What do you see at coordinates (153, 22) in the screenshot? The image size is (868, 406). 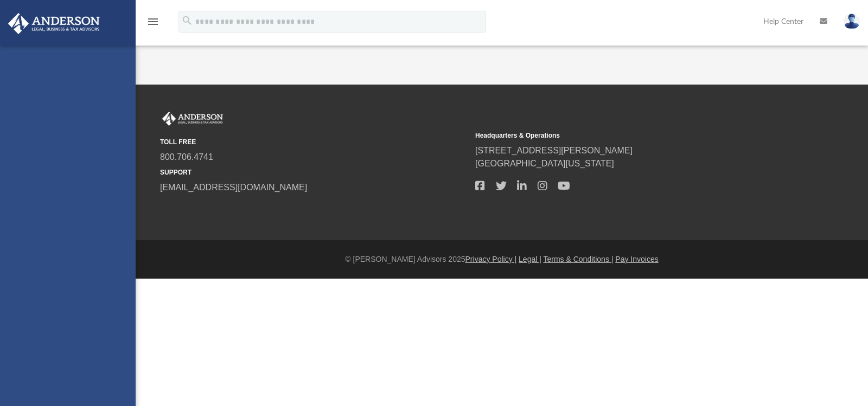 I see `i: menu` at bounding box center [153, 22].